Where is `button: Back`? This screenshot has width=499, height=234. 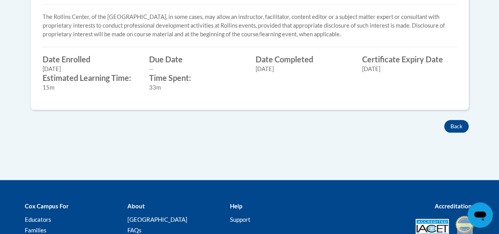 button: Back is located at coordinates (456, 126).